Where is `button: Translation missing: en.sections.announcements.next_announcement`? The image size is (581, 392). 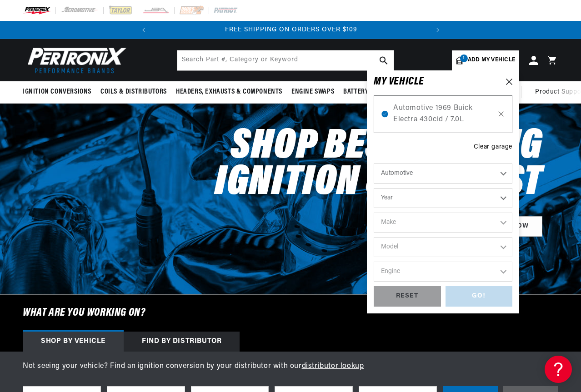 button: Translation missing: en.sections.announcements.next_announcement is located at coordinates (437, 30).